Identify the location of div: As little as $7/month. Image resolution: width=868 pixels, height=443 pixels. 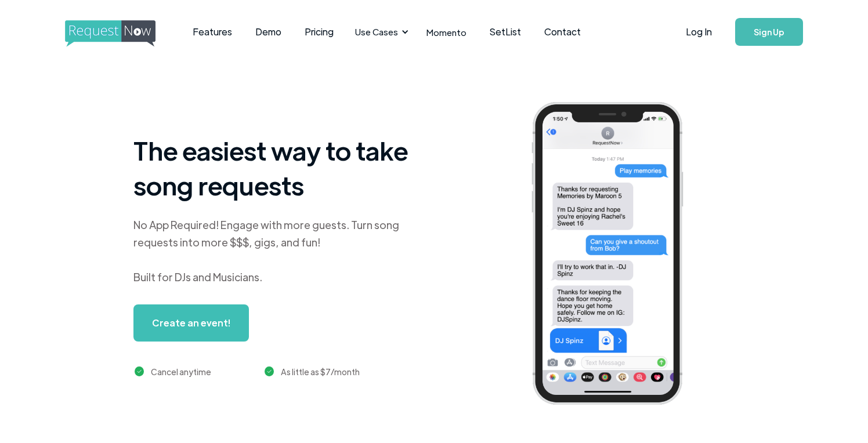
(320, 372).